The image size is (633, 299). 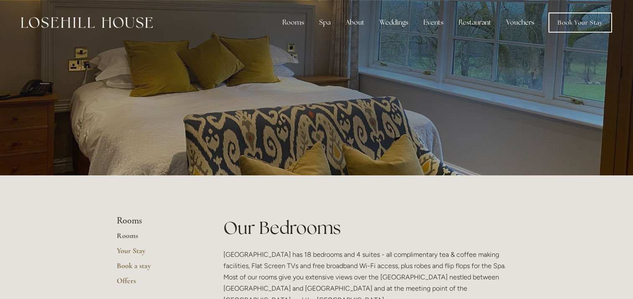 What do you see at coordinates (156, 284) in the screenshot?
I see `a: Offers` at bounding box center [156, 284].